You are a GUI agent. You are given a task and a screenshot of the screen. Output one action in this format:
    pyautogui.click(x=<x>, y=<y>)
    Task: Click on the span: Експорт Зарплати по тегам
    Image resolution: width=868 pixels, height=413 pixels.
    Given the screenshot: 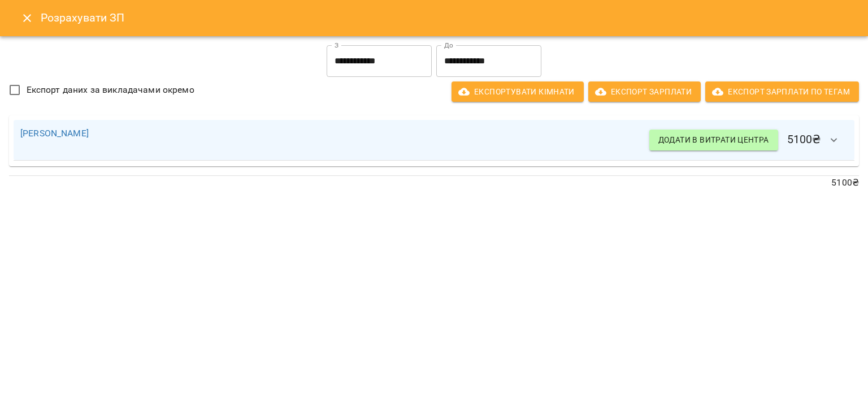 What is the action you would take?
    pyautogui.click(x=782, y=92)
    